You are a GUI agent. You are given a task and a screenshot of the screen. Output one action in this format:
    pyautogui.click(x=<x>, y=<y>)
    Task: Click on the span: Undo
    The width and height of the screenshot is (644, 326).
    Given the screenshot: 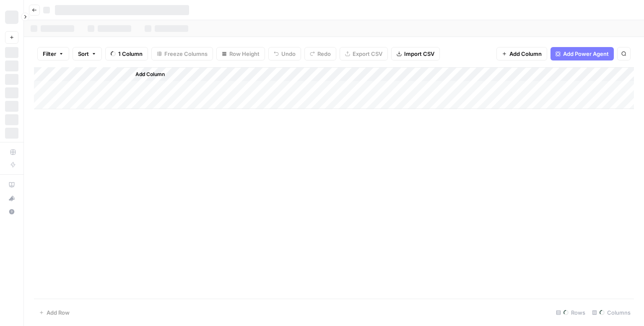 What is the action you would take?
    pyautogui.click(x=288, y=54)
    